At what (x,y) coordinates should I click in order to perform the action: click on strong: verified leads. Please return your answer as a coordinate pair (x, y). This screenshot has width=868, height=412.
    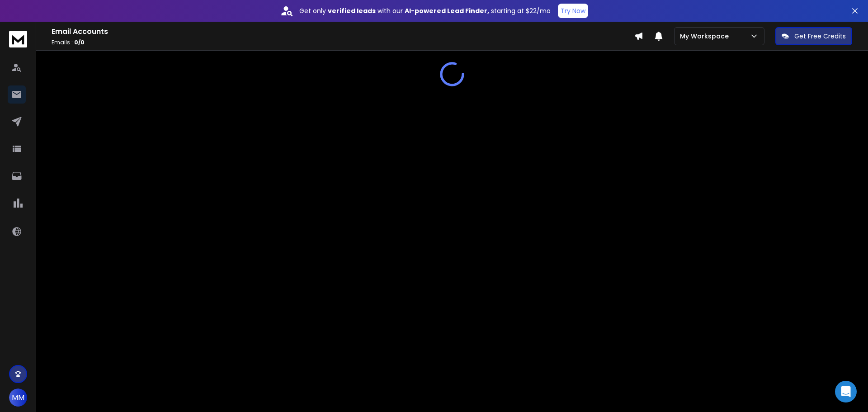
    Looking at the image, I should click on (352, 11).